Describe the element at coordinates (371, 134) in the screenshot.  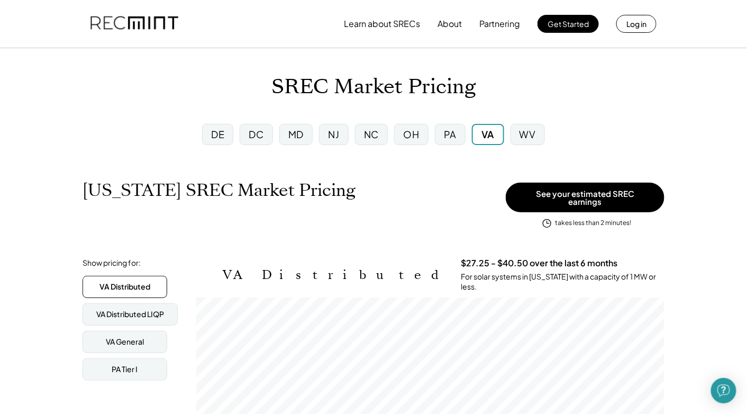
I see `div: NC` at that location.